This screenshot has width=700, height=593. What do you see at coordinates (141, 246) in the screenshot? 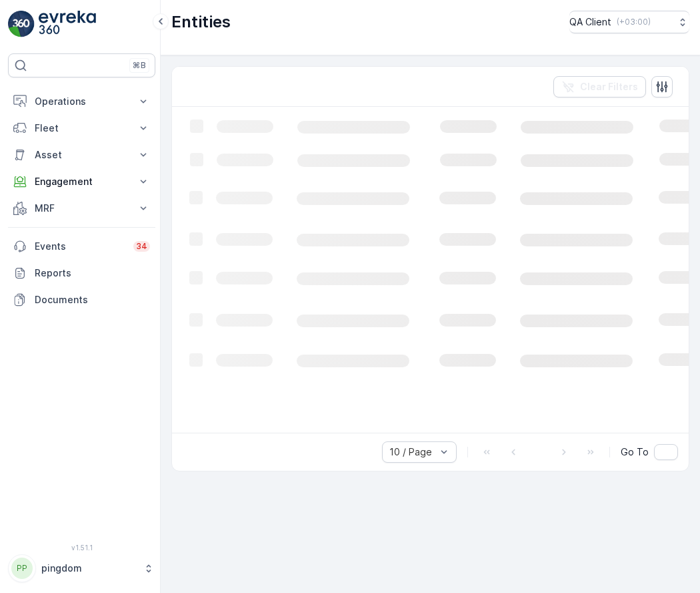
I see `p: 34` at bounding box center [141, 246].